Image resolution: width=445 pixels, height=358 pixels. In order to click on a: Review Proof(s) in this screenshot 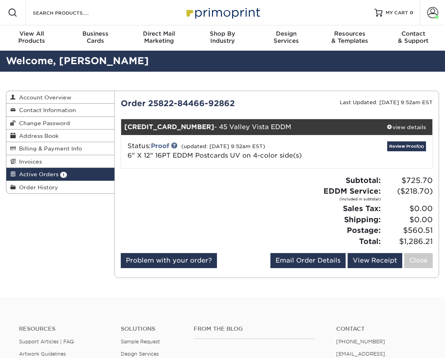, I will do `click(406, 146)`.